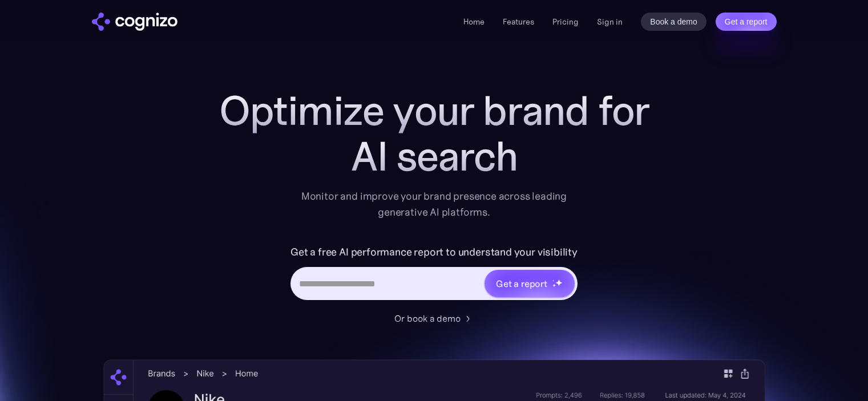 The image size is (868, 401). Describe the element at coordinates (609, 22) in the screenshot. I see `a: Sign in` at that location.